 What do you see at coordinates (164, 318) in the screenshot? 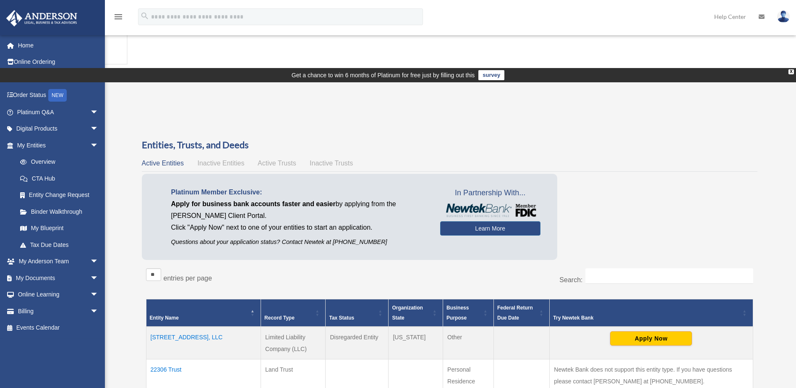
I see `span: Entity Name` at bounding box center [164, 318].